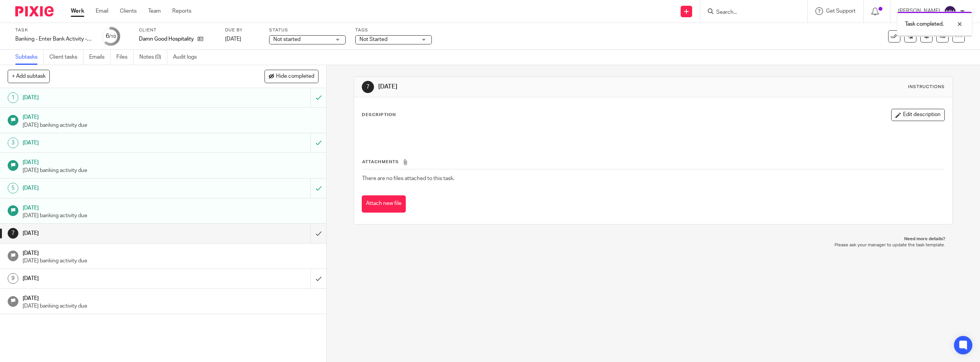 This screenshot has height=362, width=980. Describe the element at coordinates (153, 57) in the screenshot. I see `a: Notes (0)` at that location.